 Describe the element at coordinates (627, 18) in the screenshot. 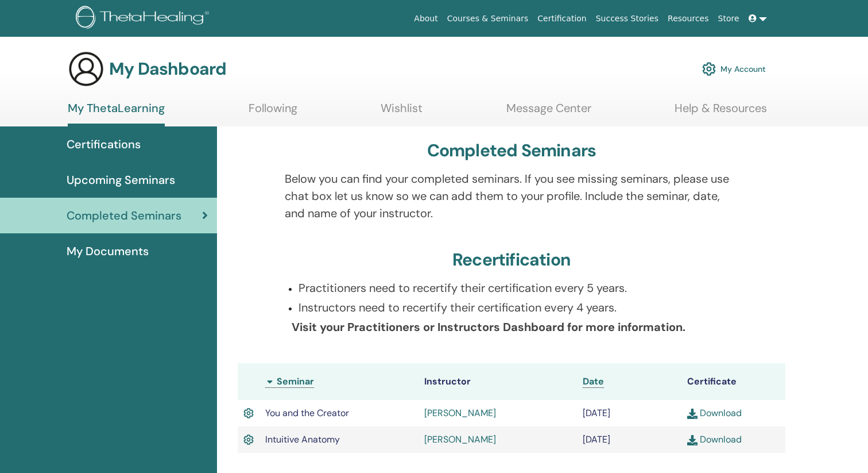

I see `a: Success Stories` at that location.